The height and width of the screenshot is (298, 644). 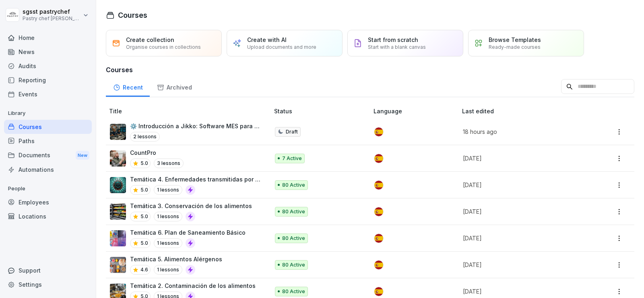 What do you see at coordinates (174, 86) in the screenshot?
I see `div: Archived` at bounding box center [174, 86].